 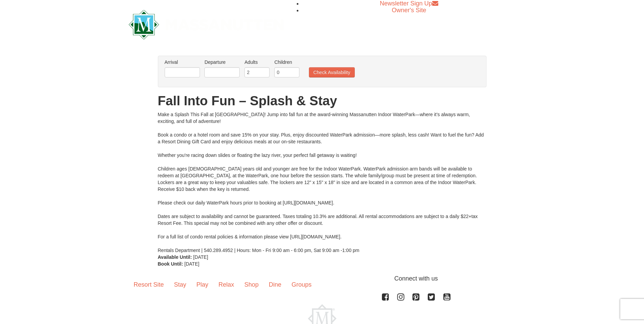 I want to click on button: Check Availability, so click(x=332, y=72).